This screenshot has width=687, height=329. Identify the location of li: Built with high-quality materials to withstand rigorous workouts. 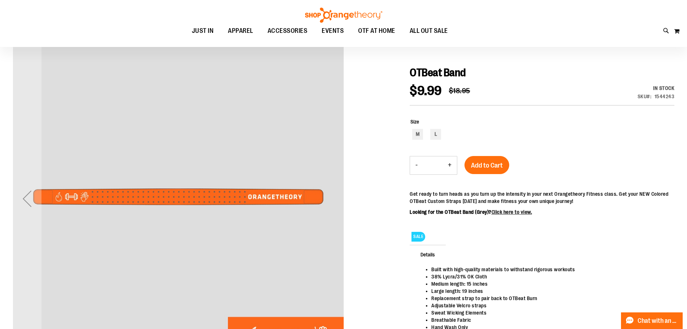
(549, 269).